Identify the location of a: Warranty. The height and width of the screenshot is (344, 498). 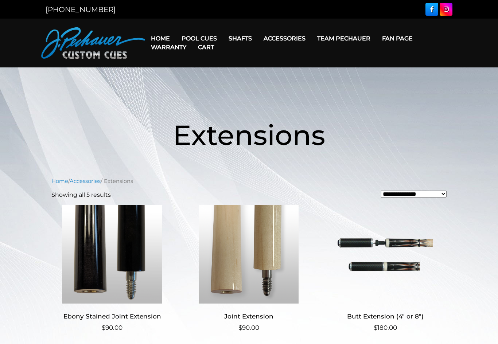
(168, 47).